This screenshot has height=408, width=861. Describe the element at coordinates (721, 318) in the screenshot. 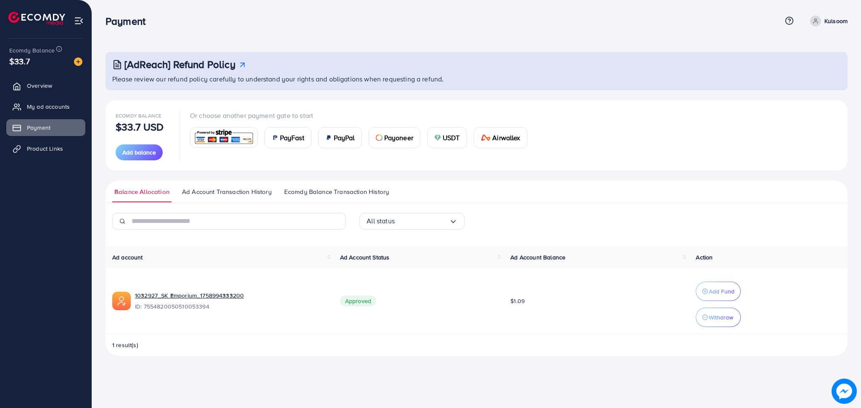

I see `p: Withdraw` at that location.